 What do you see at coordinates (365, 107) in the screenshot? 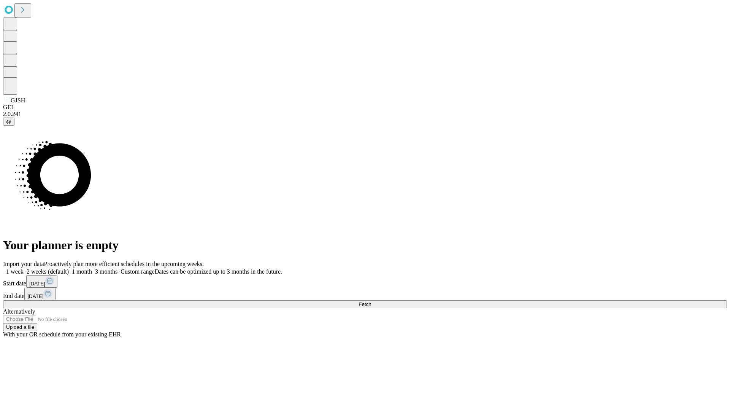
I see `div: GEI` at bounding box center [365, 107].